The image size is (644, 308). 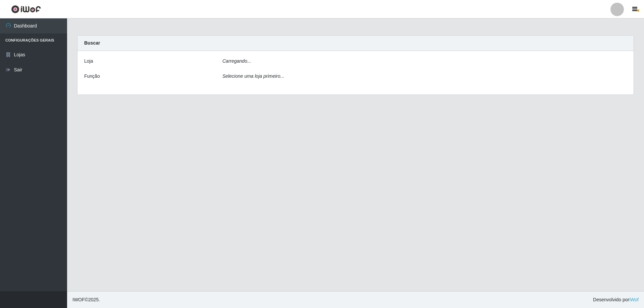 What do you see at coordinates (237, 61) in the screenshot?
I see `i: Carregando...` at bounding box center [237, 61].